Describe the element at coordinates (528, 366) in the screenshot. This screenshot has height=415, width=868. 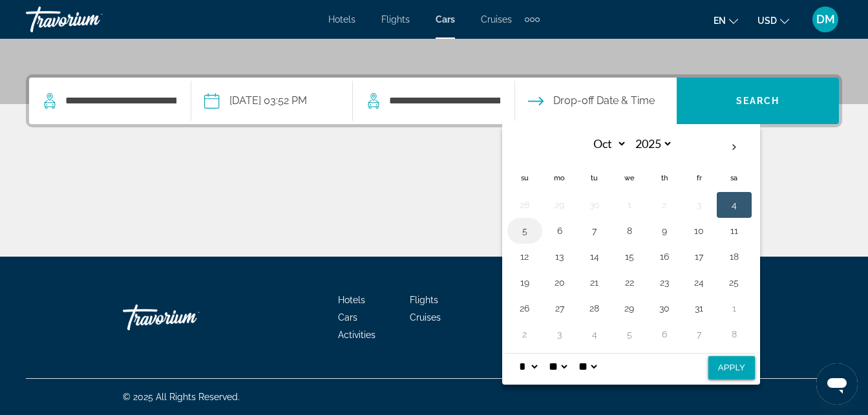
I see `select: Select hour` at that location.